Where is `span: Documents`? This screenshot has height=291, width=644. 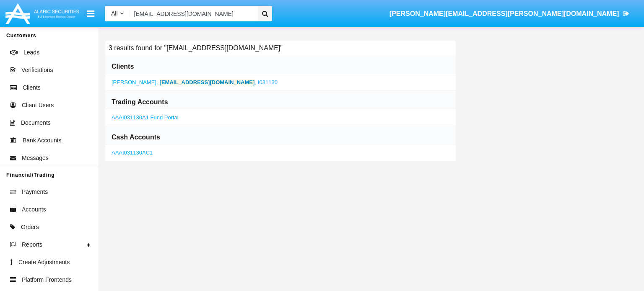 span: Documents is located at coordinates (35, 123).